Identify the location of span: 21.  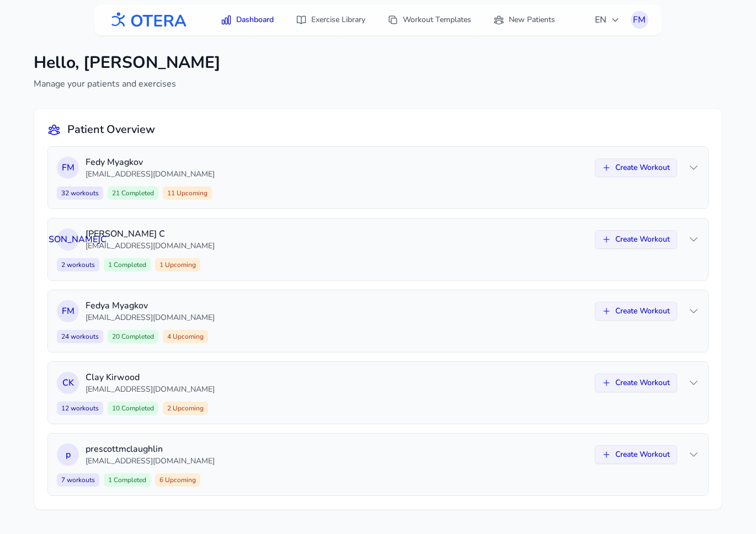
(133, 193).